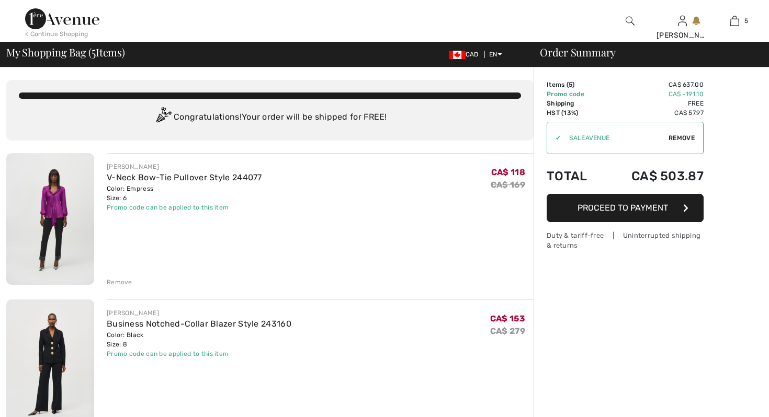 This screenshot has width=769, height=417. I want to click on img: My Bag, so click(734, 21).